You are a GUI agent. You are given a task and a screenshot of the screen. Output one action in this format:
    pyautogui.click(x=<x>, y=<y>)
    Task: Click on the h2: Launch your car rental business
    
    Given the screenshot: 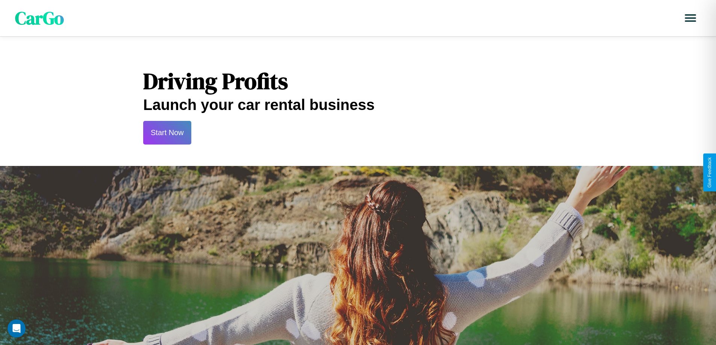 What is the action you would take?
    pyautogui.click(x=358, y=105)
    